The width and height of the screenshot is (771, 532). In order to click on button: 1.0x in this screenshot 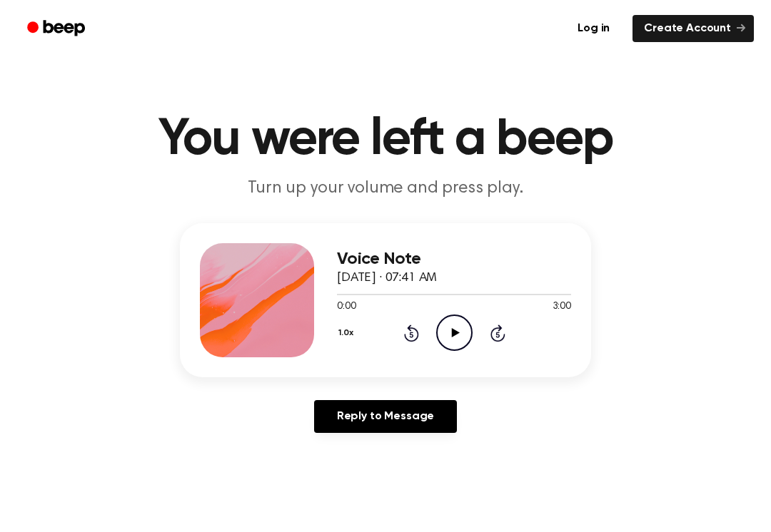, I will do `click(348, 333)`.